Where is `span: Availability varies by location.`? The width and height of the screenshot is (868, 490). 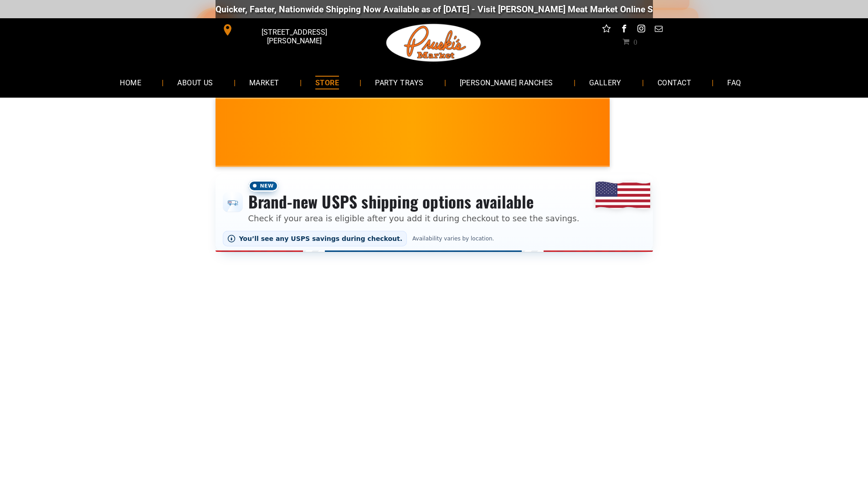 span: Availability varies by location. is located at coordinates (453, 239).